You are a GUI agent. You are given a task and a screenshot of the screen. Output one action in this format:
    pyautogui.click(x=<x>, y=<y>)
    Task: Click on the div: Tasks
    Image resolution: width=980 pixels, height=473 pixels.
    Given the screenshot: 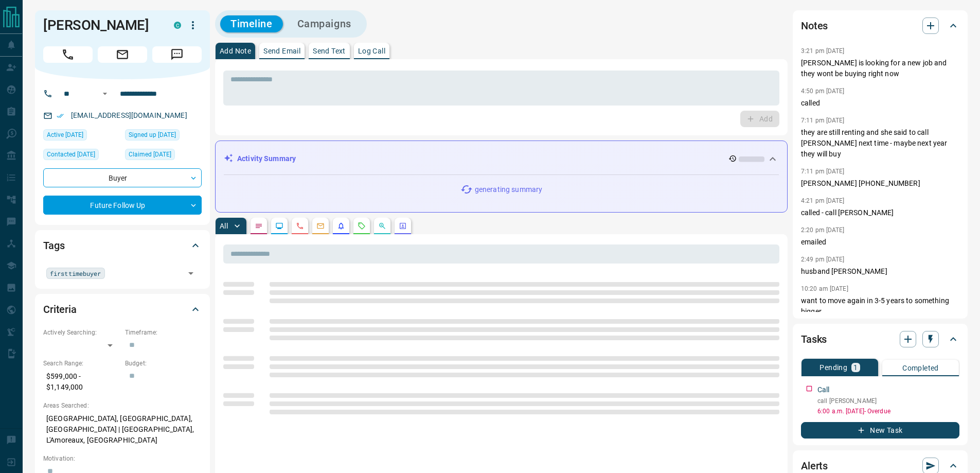 What is the action you would take?
    pyautogui.click(x=881, y=339)
    